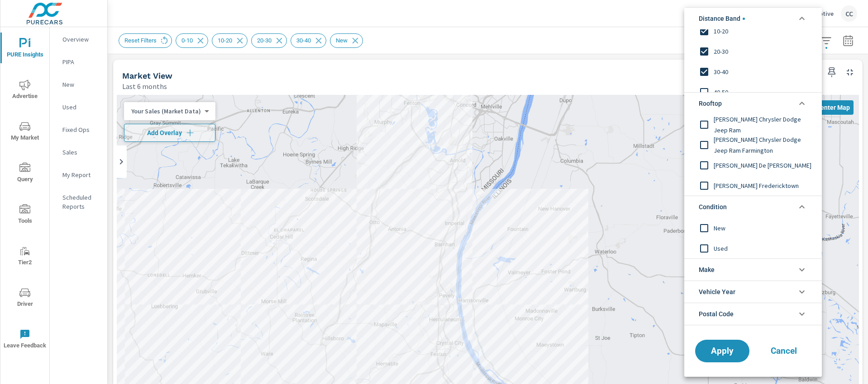  Describe the element at coordinates (710, 103) in the screenshot. I see `span: Rooftop` at that location.